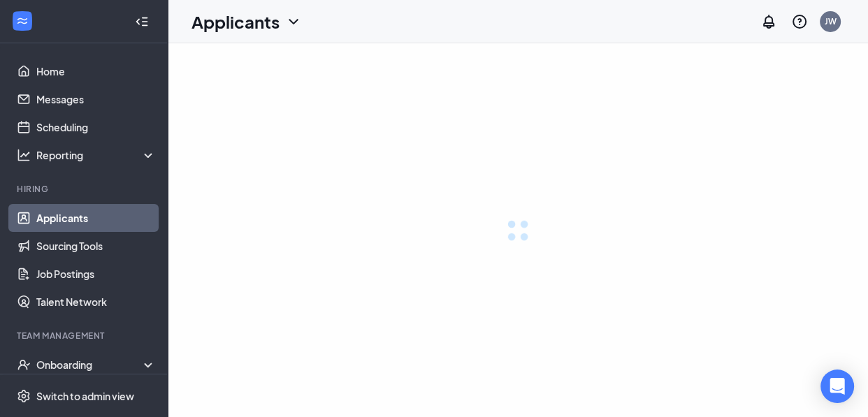  I want to click on div: JW, so click(830, 21).